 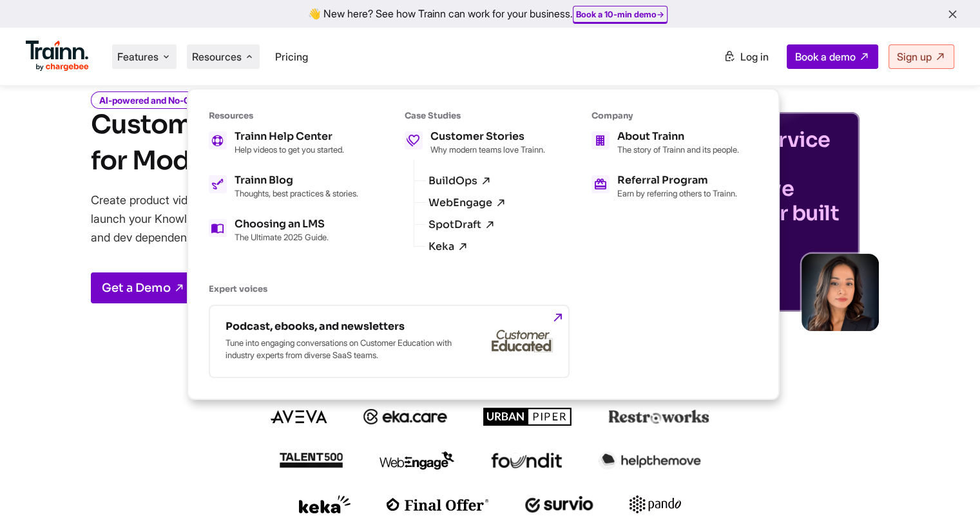 What do you see at coordinates (405, 417) in the screenshot?
I see `img: ekacare logo` at bounding box center [405, 417].